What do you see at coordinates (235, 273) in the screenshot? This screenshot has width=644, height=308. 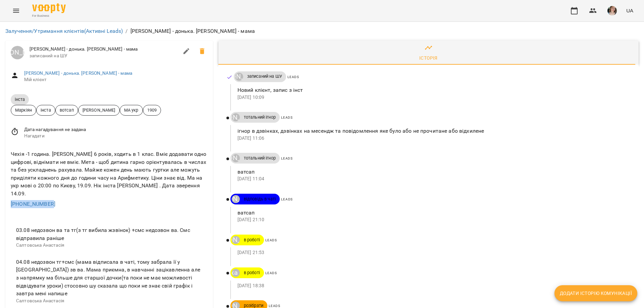 I see `a: Салтовська Анастасія` at bounding box center [235, 273].